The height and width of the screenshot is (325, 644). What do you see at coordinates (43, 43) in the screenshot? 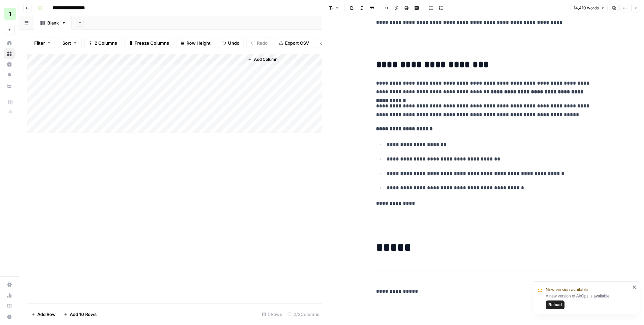
I see `button: Filter` at bounding box center [43, 43].